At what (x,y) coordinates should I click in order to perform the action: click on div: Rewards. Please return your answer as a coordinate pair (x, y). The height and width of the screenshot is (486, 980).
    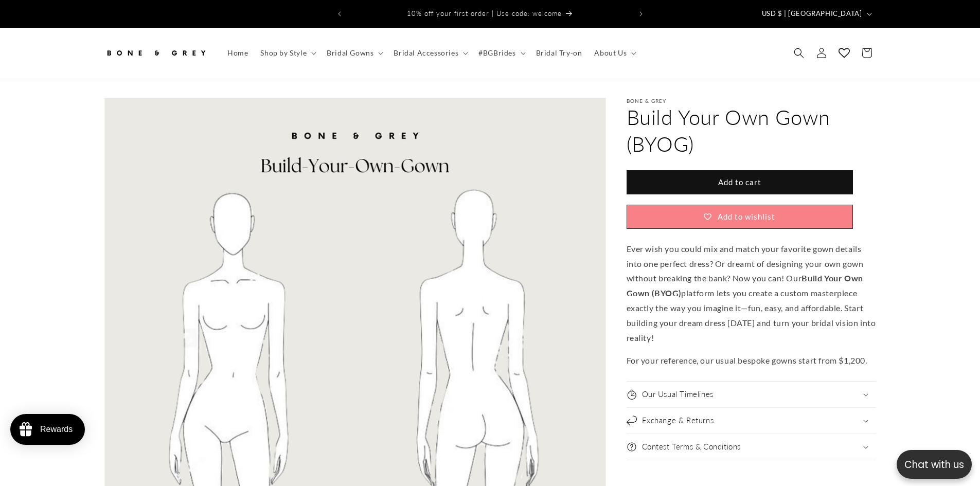
    Looking at the image, I should click on (56, 430).